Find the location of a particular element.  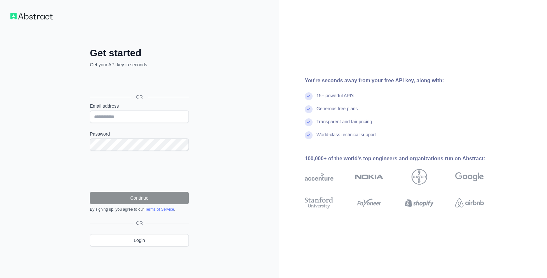

div: By signing up, you agree to our . is located at coordinates (139, 210).